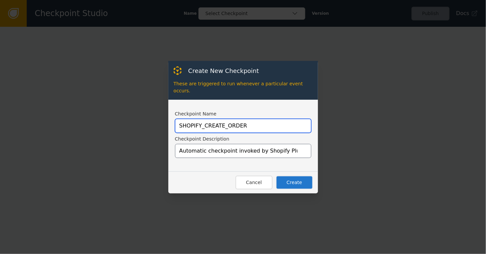 Image resolution: width=486 pixels, height=254 pixels. Describe the element at coordinates (243, 114) in the screenshot. I see `label: Checkpoint Name` at that location.